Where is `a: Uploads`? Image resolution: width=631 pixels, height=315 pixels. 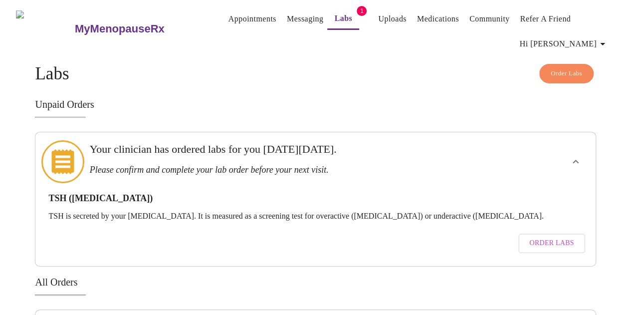
a: Uploads is located at coordinates (392, 19).